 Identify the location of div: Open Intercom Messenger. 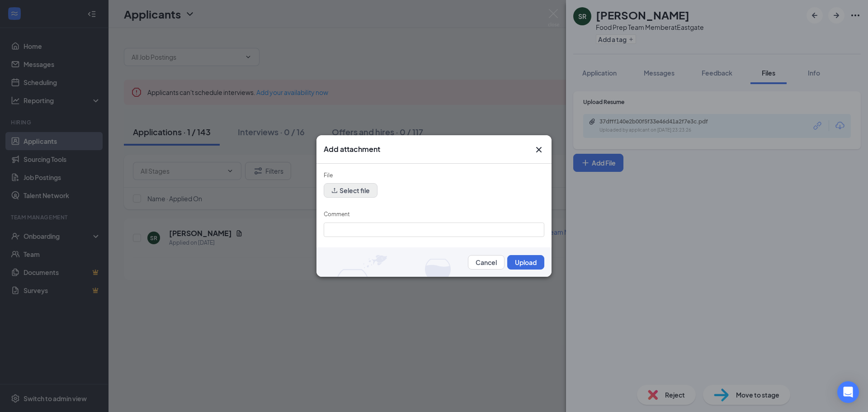
(848, 392).